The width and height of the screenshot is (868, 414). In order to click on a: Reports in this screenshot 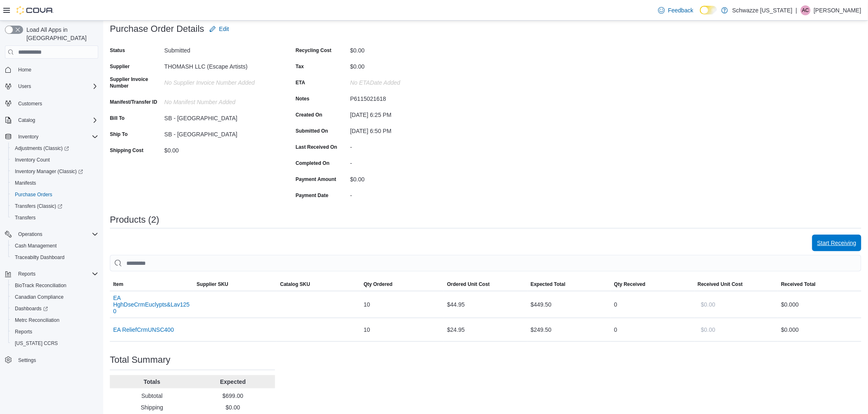, I will do `click(24, 332)`.